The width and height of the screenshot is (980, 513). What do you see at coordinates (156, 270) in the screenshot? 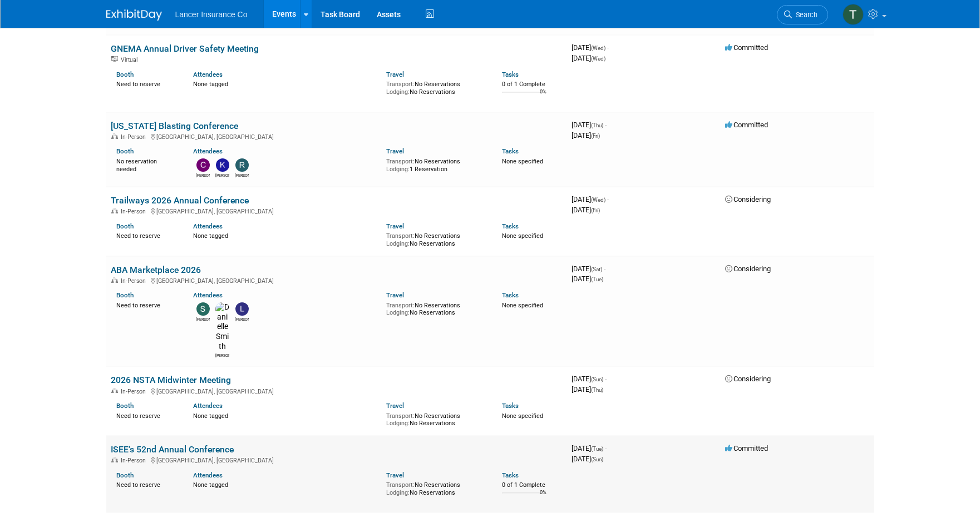
I see `a: ABA Marketplace 2026` at bounding box center [156, 270].